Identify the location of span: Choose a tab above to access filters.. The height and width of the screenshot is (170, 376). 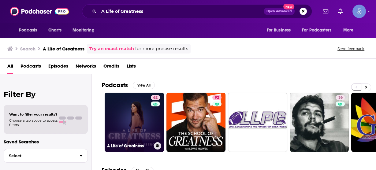
(33, 123).